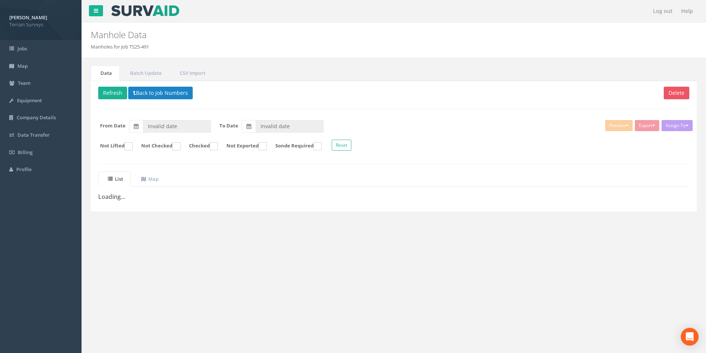  What do you see at coordinates (105, 73) in the screenshot?
I see `a: Data` at bounding box center [105, 73].